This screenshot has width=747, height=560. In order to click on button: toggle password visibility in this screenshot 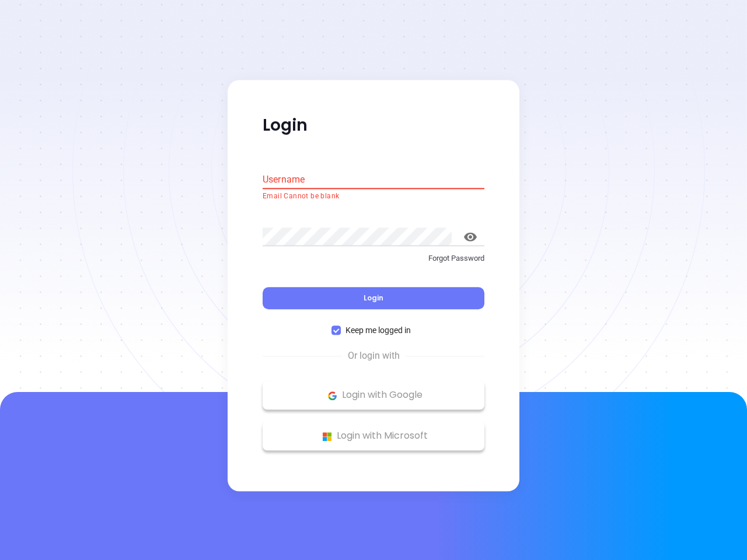, I will do `click(471, 237)`.